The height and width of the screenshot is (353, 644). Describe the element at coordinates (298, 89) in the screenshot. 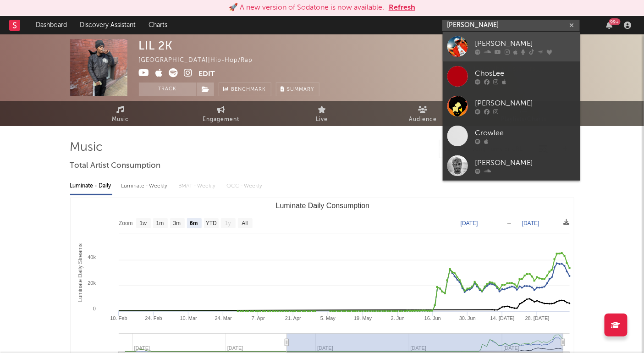

I see `button: Summary` at that location.